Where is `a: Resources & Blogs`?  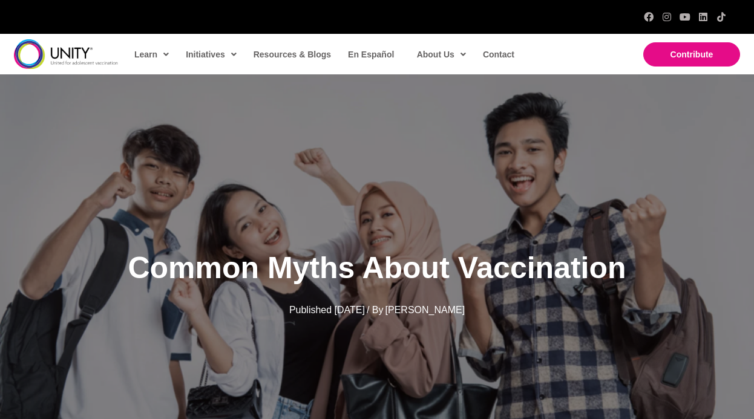
a: Resources & Blogs is located at coordinates (292, 54).